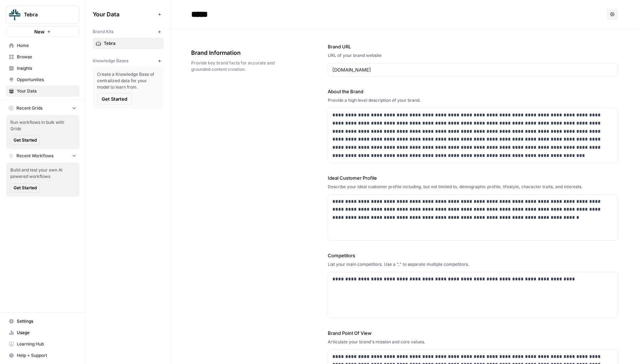 The image size is (638, 364). Describe the element at coordinates (473, 92) in the screenshot. I see `label: About the Brand` at that location.